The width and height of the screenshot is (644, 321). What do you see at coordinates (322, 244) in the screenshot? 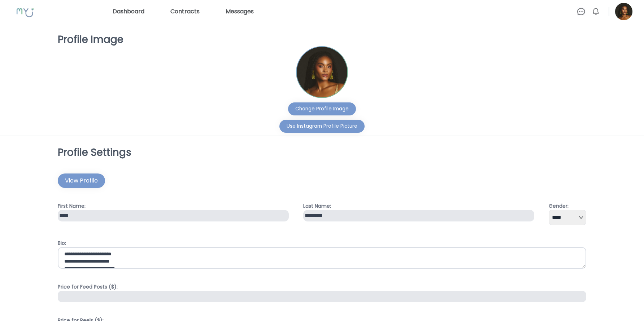
I see `h4: Bio:` at bounding box center [322, 244].